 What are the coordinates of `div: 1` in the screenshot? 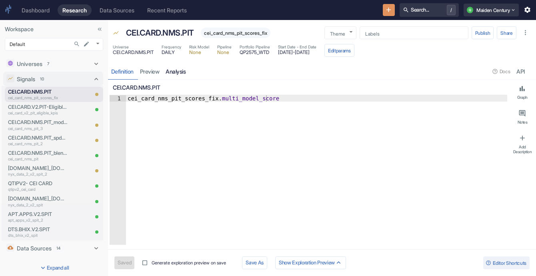 It's located at (118, 98).